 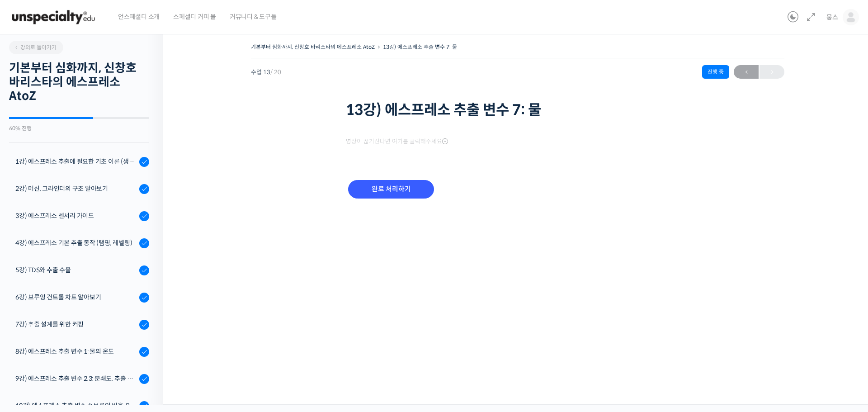 I want to click on div: 9강) 에스프레소 추출 변수 2,3: 분쇄도, 추출 시간, so click(x=76, y=378).